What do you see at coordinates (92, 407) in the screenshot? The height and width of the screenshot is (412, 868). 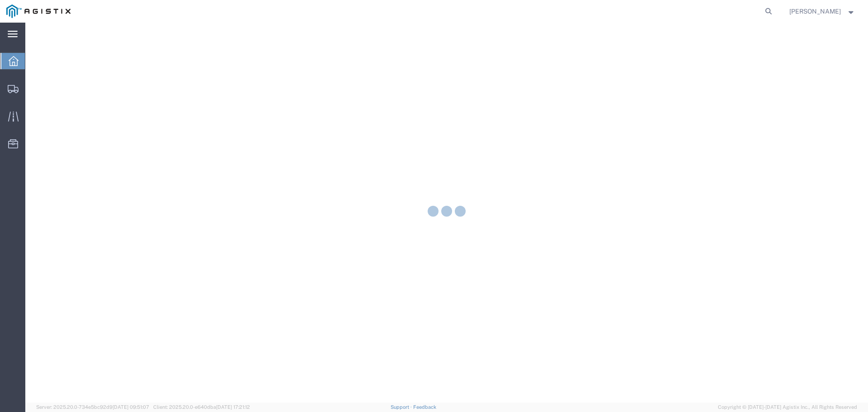 I see `span: Server: 2025.20.0-734e5bc92d9` at bounding box center [92, 407].